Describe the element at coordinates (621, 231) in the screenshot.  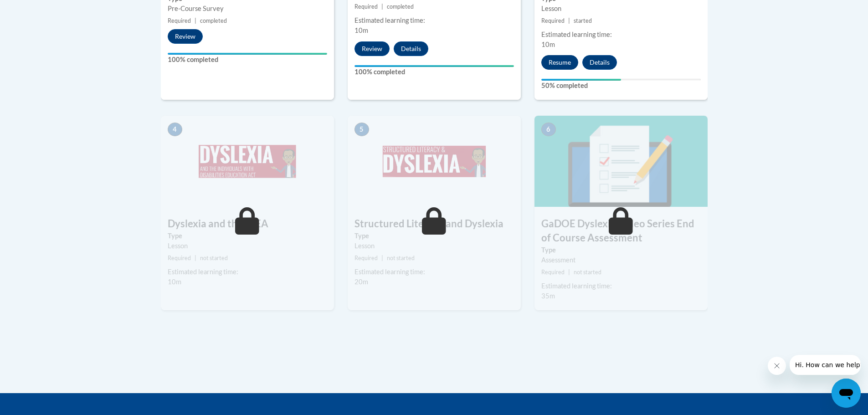
I see `h3: GaDOE Dyslexia Video Series End of Course Assessment` at that location.